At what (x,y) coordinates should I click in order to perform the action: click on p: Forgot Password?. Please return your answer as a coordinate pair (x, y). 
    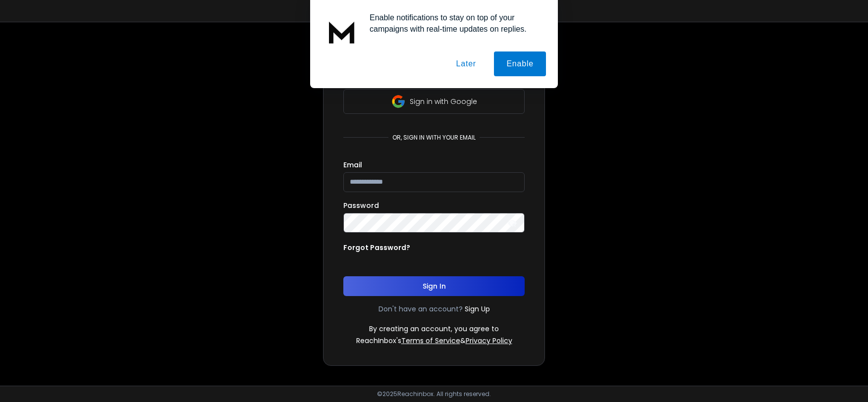
    Looking at the image, I should click on (377, 248).